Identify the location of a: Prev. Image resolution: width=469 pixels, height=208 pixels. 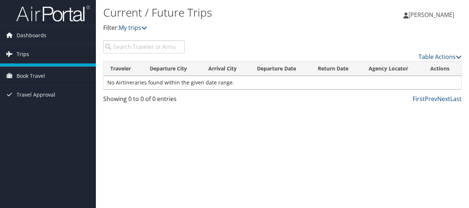
(431, 99).